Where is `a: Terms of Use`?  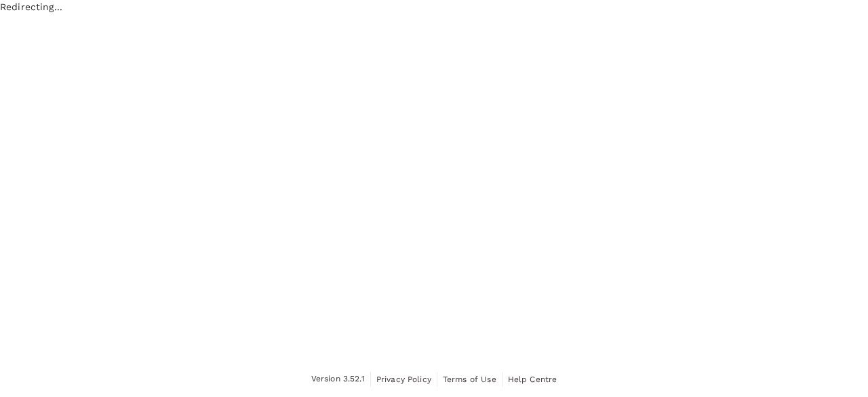 a: Terms of Use is located at coordinates (469, 379).